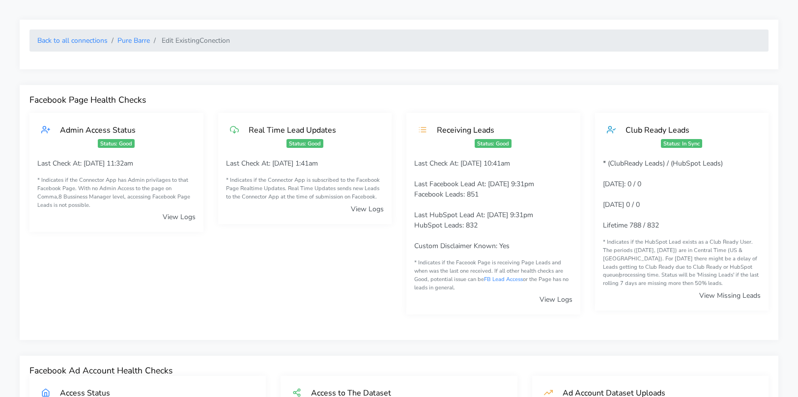 Image resolution: width=798 pixels, height=397 pixels. What do you see at coordinates (305, 189) in the screenshot?
I see `small: * Indicates if the Connector App is subscribed to the Facebook Page Realtime Updates. Real Time U...` at bounding box center [305, 189].